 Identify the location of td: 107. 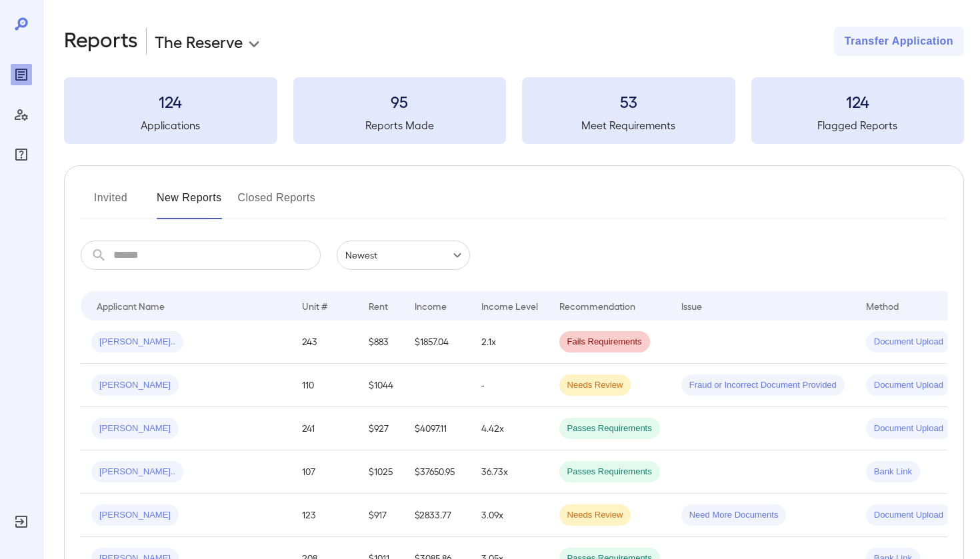
(325, 472).